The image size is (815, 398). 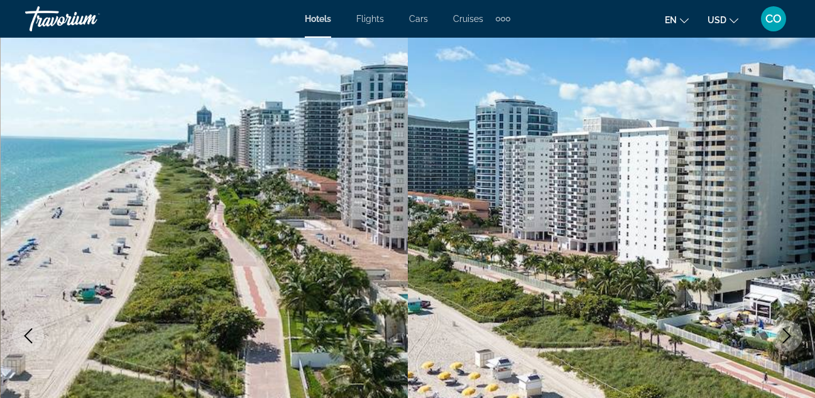 I want to click on span: Flights, so click(x=370, y=19).